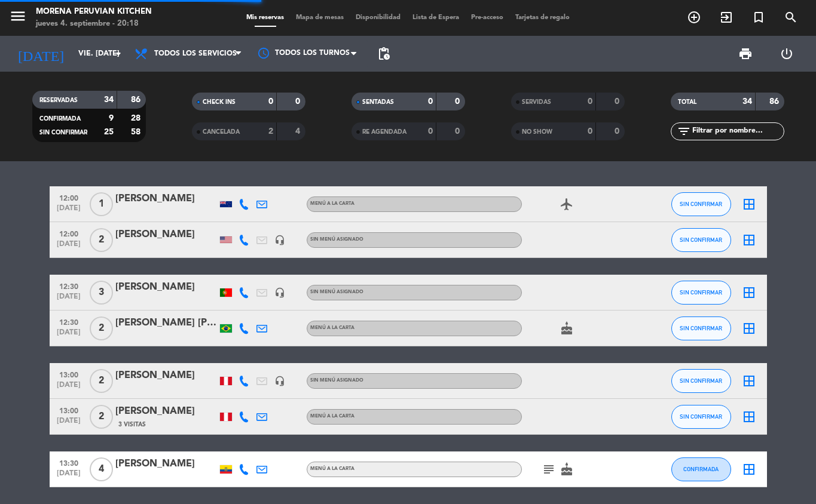  Describe the element at coordinates (536, 102) in the screenshot. I see `span: SERVIDAS` at that location.